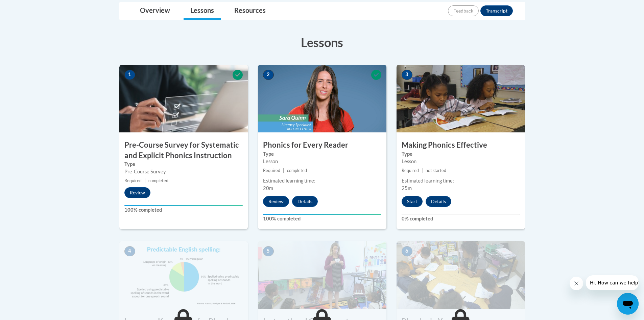  Describe the element at coordinates (407, 251) in the screenshot. I see `span: 6` at that location.